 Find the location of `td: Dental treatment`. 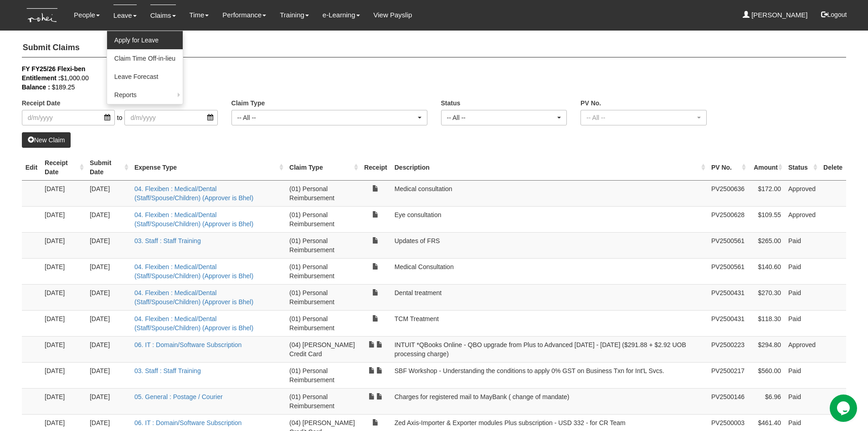

td: Dental treatment is located at coordinates (549, 296).